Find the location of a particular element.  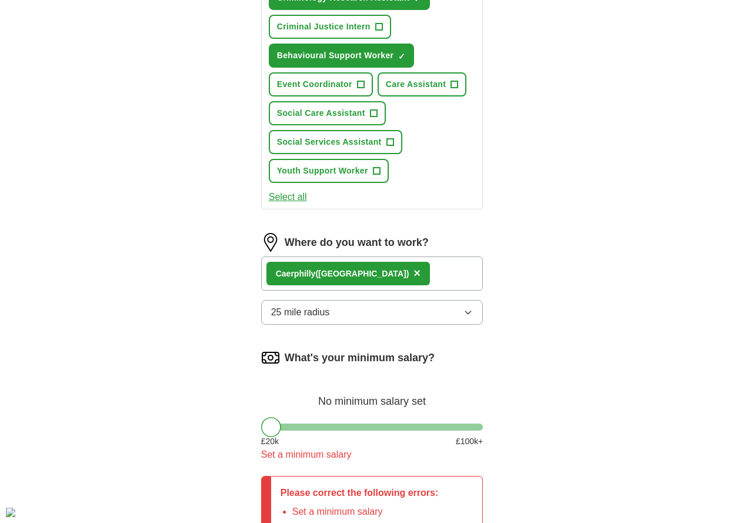

img: Cookie%20settings is located at coordinates (11, 512).